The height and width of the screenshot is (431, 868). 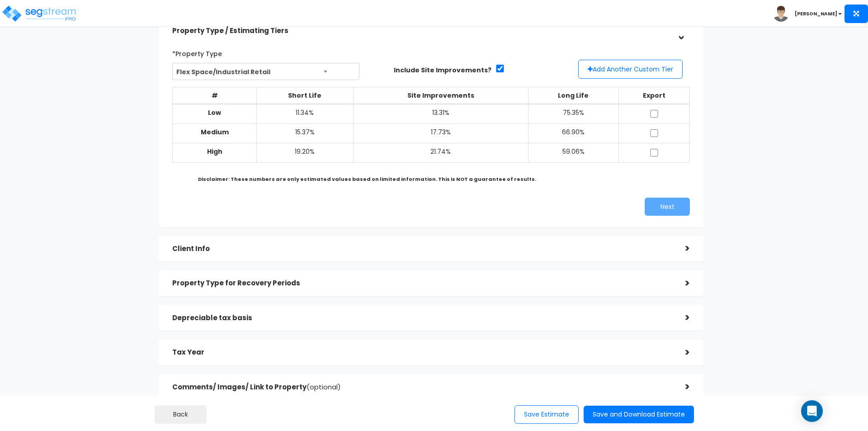 I want to click on td: 59.06%, so click(x=574, y=153).